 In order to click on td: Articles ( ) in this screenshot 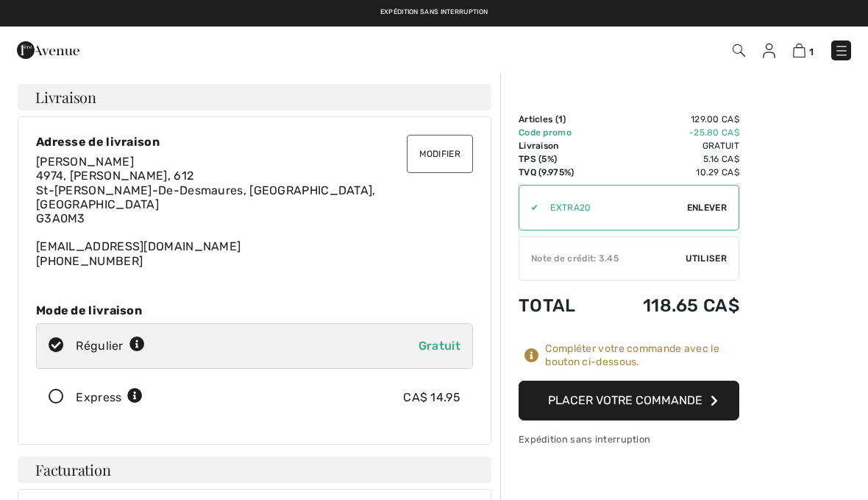, I will do `click(560, 119)`.